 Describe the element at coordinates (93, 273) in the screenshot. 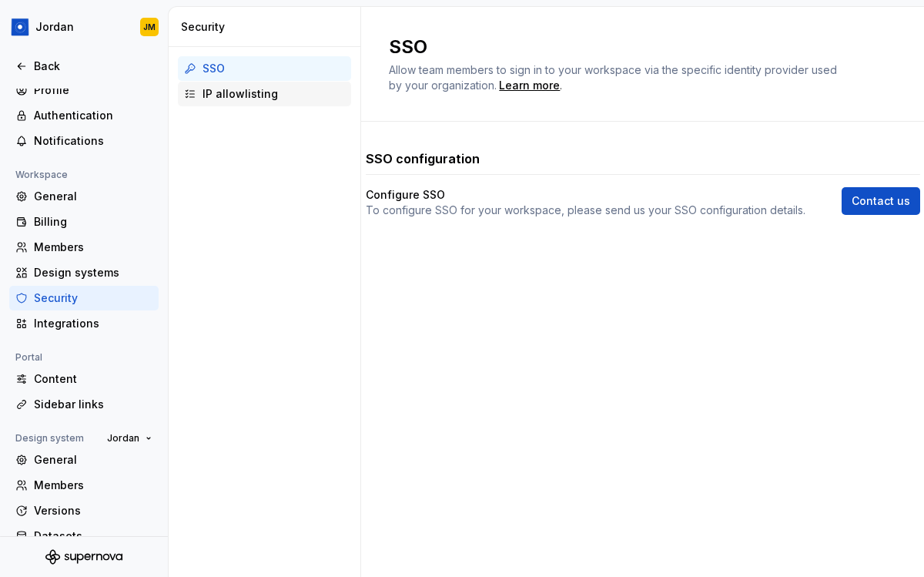

I see `div: Design systems` at that location.